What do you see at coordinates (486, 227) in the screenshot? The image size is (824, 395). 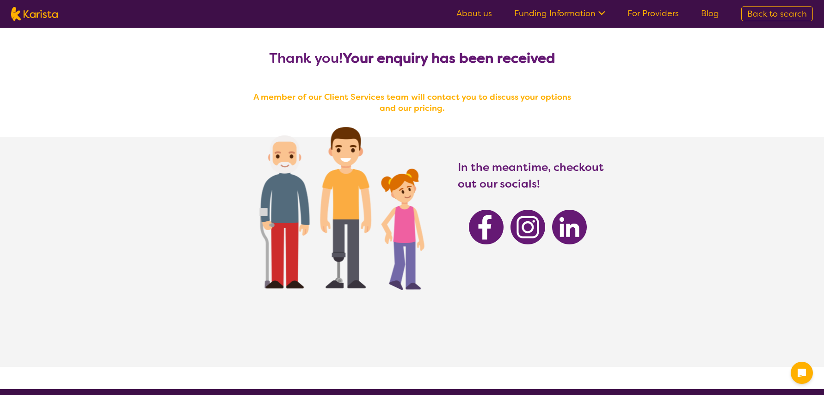 I see `img: Karista Facebook` at bounding box center [486, 227].